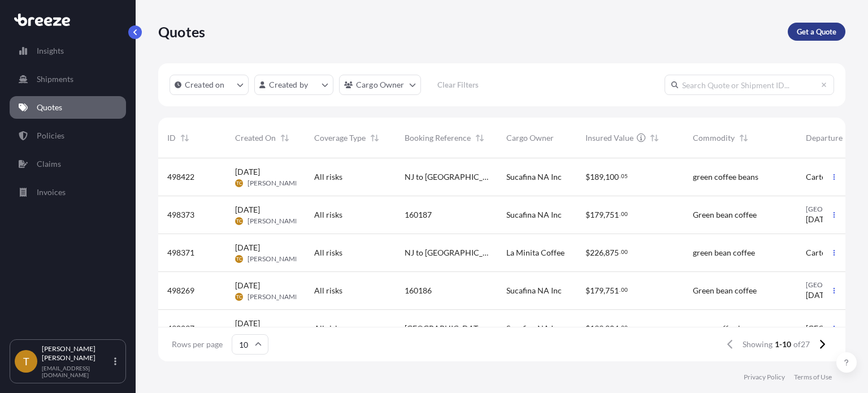 The width and height of the screenshot is (868, 393). I want to click on a: Privacy Policy, so click(764, 377).